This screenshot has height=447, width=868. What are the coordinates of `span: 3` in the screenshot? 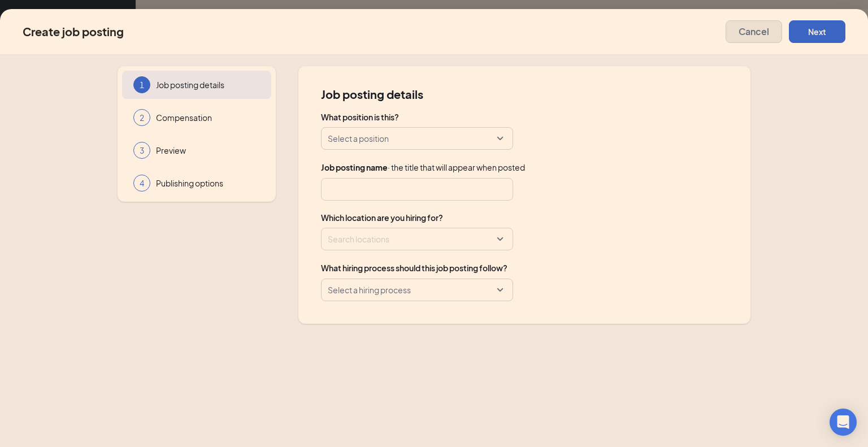 It's located at (142, 151).